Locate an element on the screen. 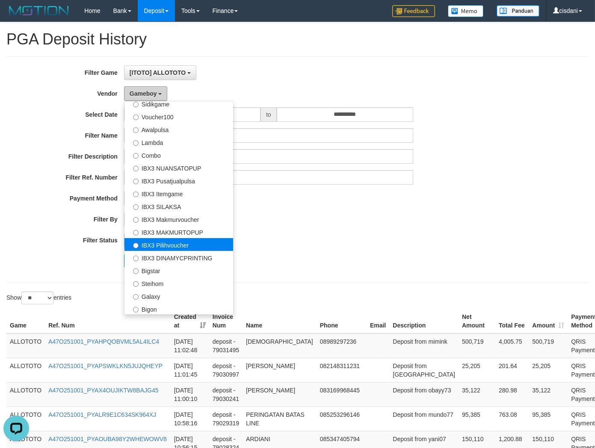 Image resolution: width=595 pixels, height=448 pixels. span: Gameboy is located at coordinates (143, 94).